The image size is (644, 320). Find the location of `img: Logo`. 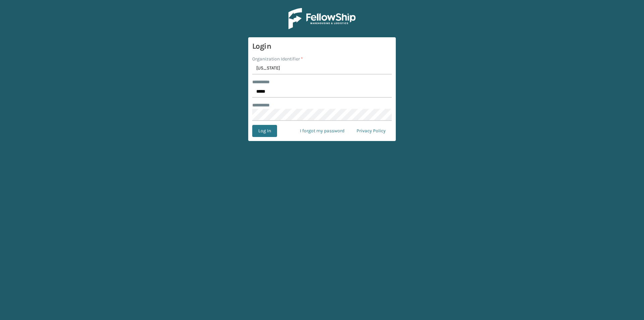

img: Logo is located at coordinates (322, 18).